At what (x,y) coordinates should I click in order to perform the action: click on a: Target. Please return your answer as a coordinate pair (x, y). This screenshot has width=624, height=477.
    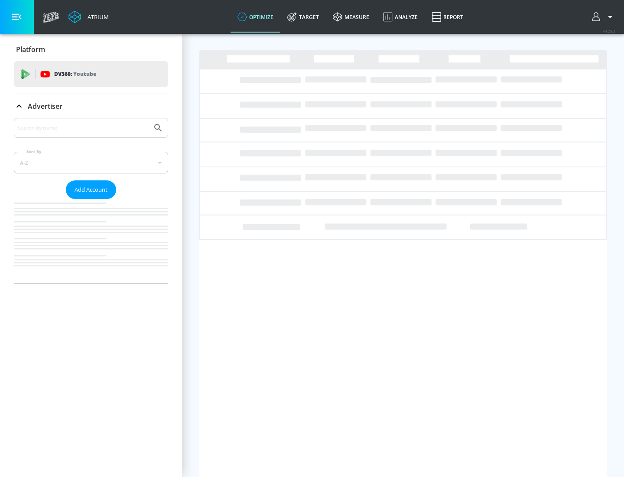
    Looking at the image, I should click on (303, 17).